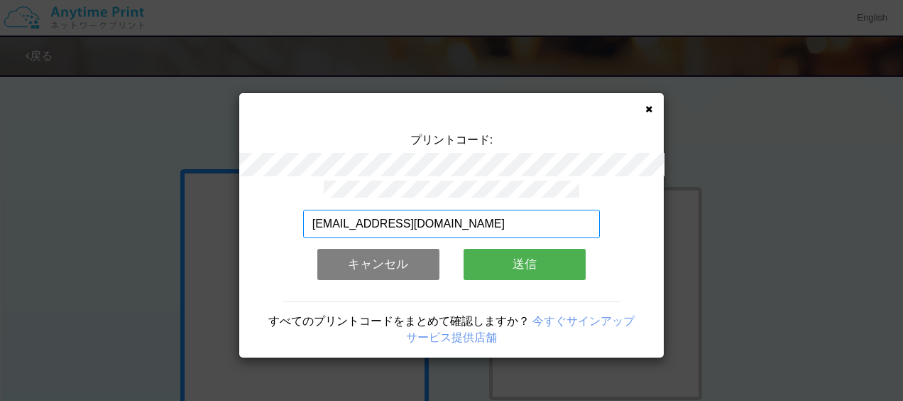 The width and height of the screenshot is (903, 401). What do you see at coordinates (452, 224) in the screenshot?
I see `input: メールアドレス` at bounding box center [452, 224].